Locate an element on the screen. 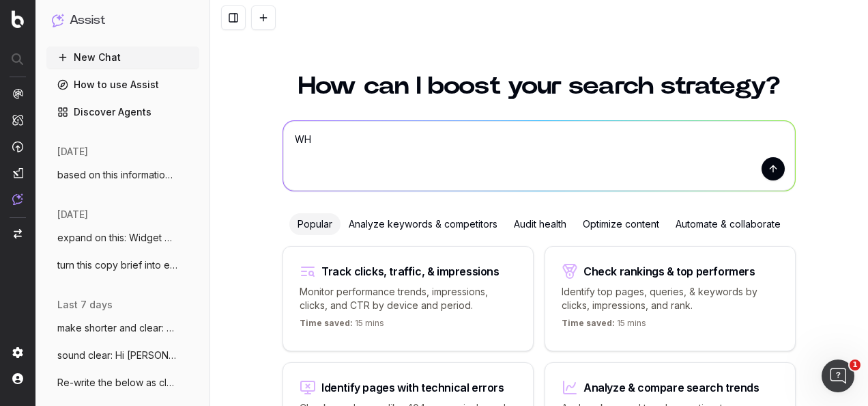 This screenshot has width=868, height=406. div: Check rankings & top performers is located at coordinates (670, 271).